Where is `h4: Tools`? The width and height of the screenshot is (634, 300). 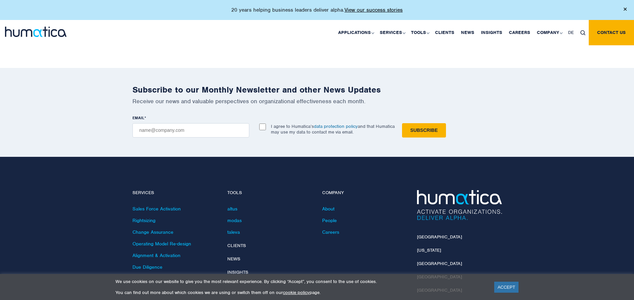
h4: Tools is located at coordinates (269, 193).